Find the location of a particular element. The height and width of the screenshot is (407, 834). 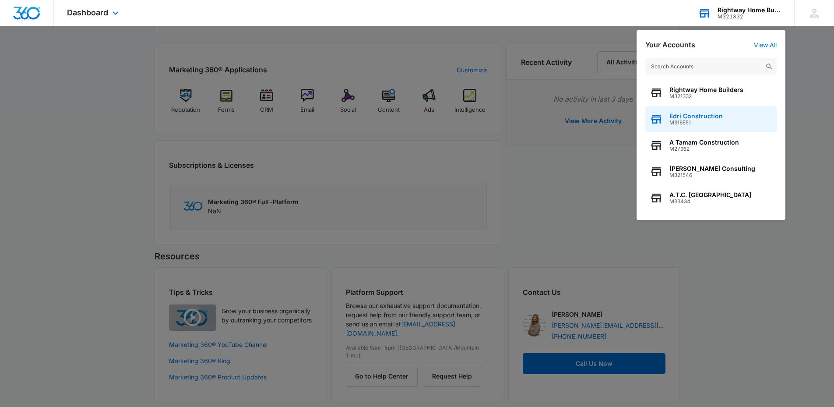

span: Rightway Home Builders is located at coordinates (707, 90).